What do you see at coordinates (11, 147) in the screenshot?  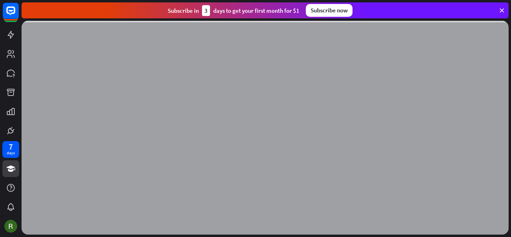 I see `div: 7` at bounding box center [11, 147].